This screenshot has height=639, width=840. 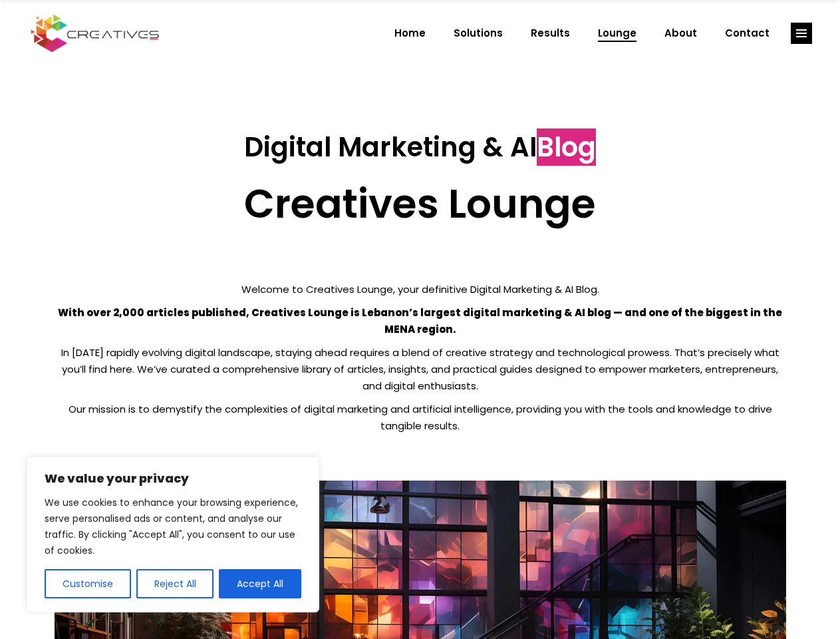 I want to click on span: Results, so click(x=550, y=34).